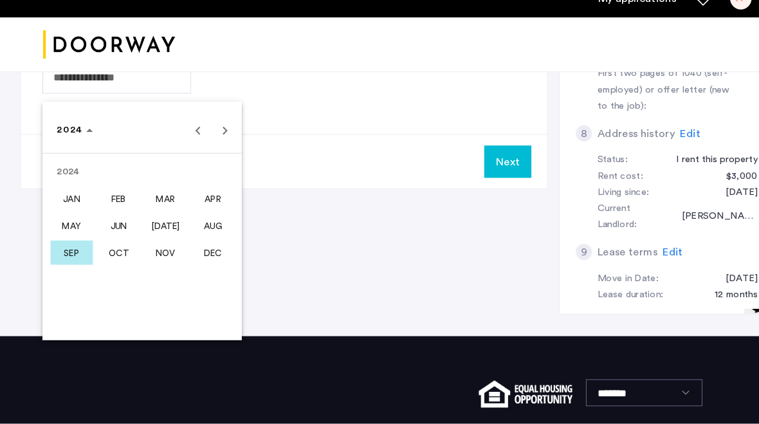  Describe the element at coordinates (113, 209) in the screenshot. I see `span: FEB` at that location.